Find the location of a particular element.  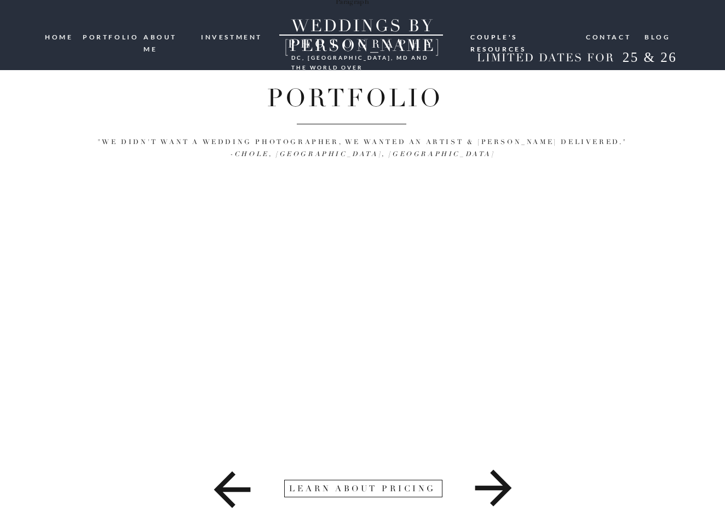

nav: investment is located at coordinates (232, 36).